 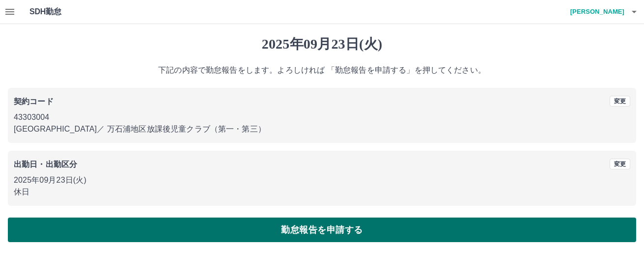 I want to click on button: 勤怠報告を申請する, so click(x=322, y=230).